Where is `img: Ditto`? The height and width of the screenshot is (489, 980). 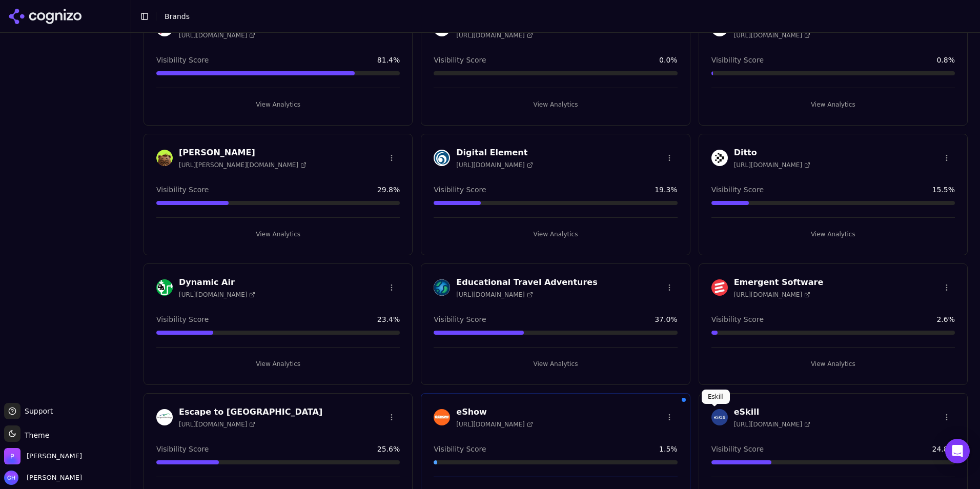
img: Ditto is located at coordinates (720, 158).